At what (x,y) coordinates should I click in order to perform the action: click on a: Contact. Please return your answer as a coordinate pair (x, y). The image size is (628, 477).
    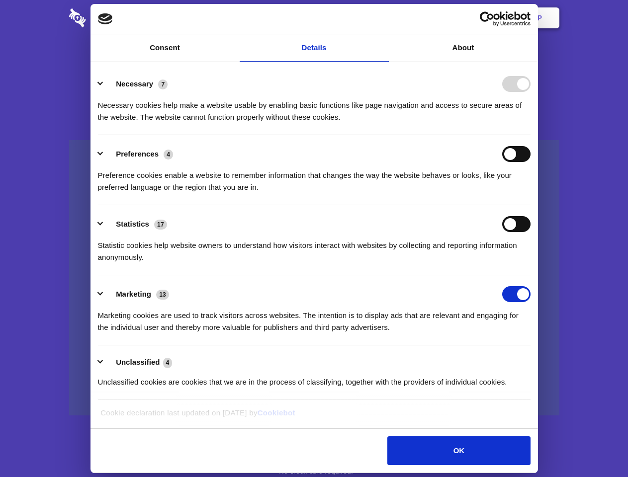
    Looking at the image, I should click on (426, 18).